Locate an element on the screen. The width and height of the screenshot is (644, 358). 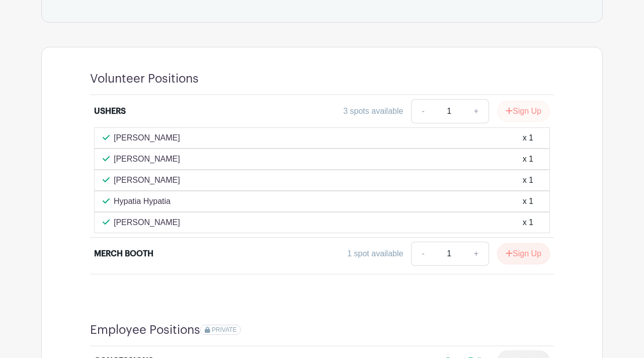
div: MERCH BOOTH is located at coordinates (124, 253).